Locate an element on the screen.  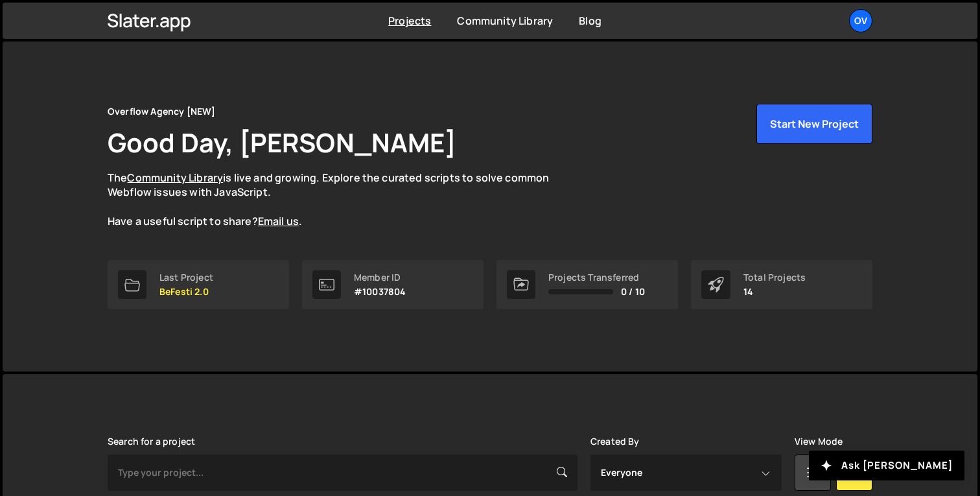
a: Blog is located at coordinates (590, 21).